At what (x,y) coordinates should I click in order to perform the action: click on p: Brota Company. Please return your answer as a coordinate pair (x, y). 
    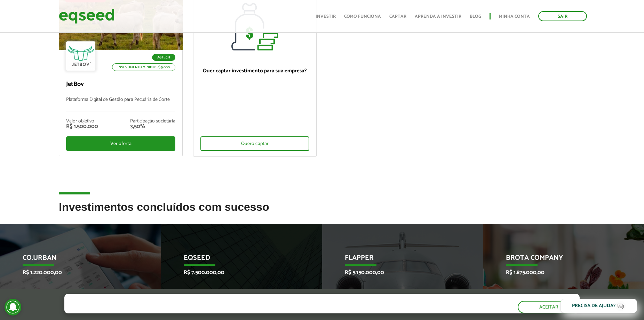
    Looking at the image, I should click on (559, 260).